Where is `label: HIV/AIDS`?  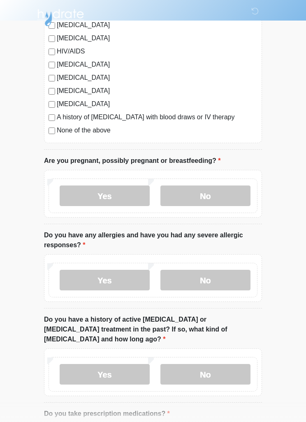
label: HIV/AIDS is located at coordinates (157, 51).